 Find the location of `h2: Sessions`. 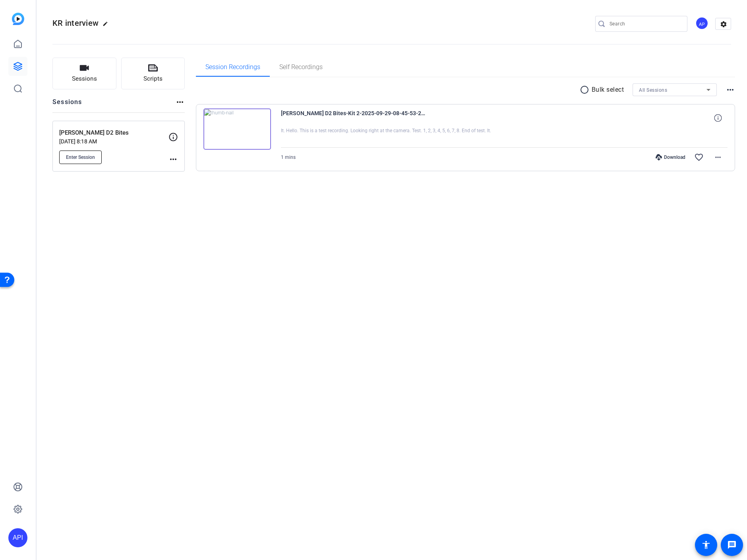

h2: Sessions is located at coordinates (67, 105).